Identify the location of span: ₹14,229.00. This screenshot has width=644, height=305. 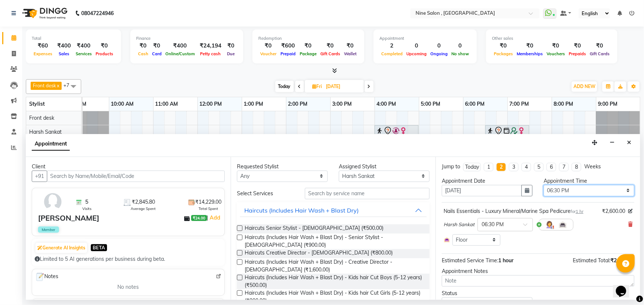
(208, 202).